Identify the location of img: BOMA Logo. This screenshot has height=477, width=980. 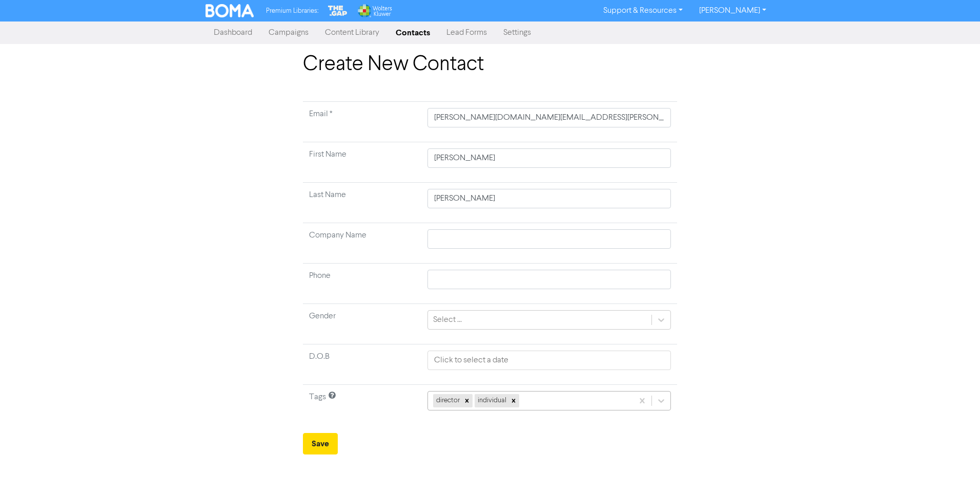
(230, 11).